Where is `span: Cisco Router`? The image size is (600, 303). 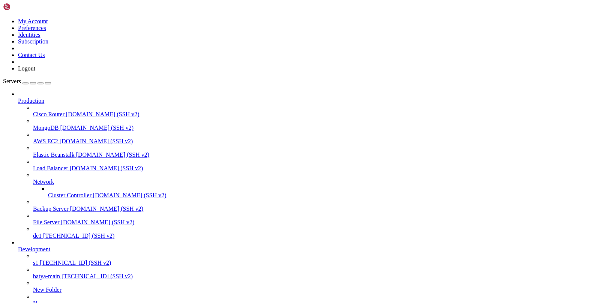 span: Cisco Router is located at coordinates (49, 114).